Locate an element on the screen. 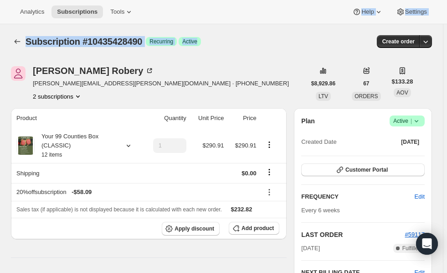 The width and height of the screenshot is (447, 273). span: Help is located at coordinates (368, 12).